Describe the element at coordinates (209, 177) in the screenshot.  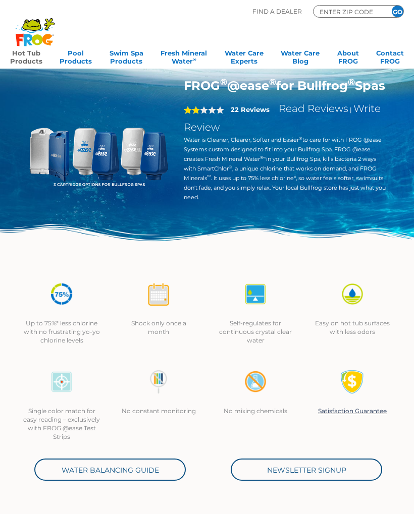
I see `sup: ™` at that location.